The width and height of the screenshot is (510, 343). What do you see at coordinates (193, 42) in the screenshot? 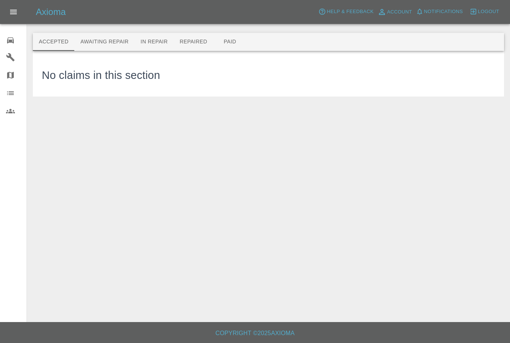
I see `button: Repaired` at bounding box center [193, 42].